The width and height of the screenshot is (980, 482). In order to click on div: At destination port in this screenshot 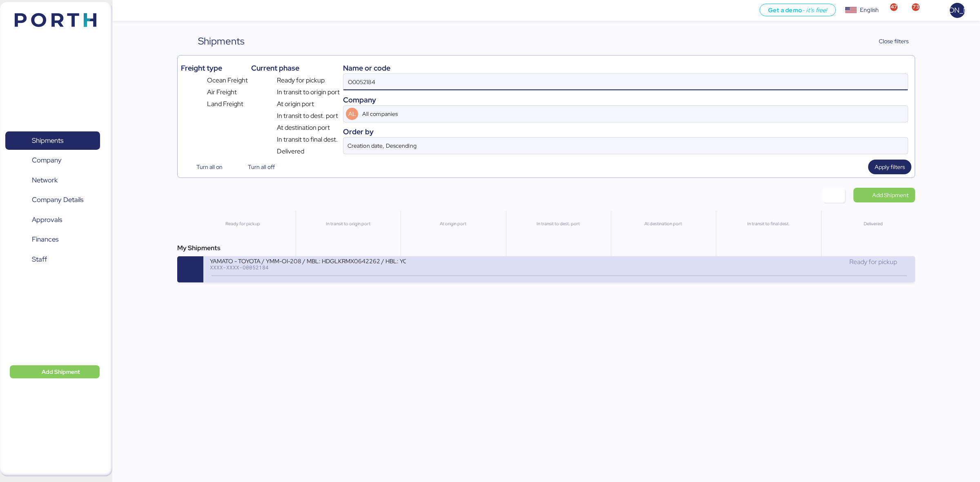, I will do `click(663, 224)`.